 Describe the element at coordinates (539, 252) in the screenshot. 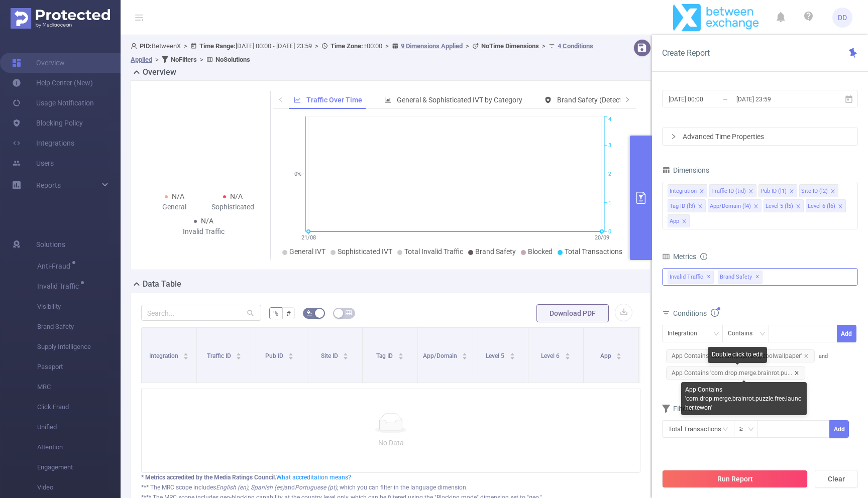

I see `span: Blocked` at that location.